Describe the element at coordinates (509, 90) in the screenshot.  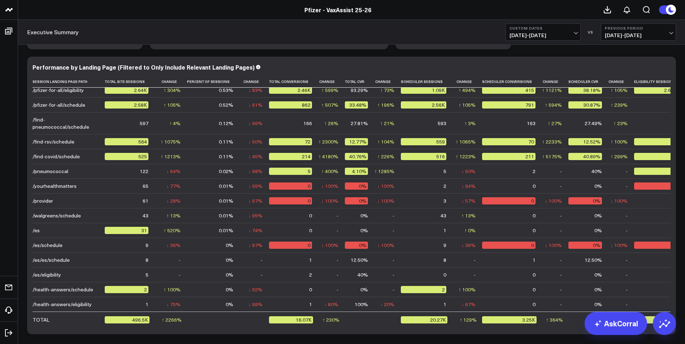
I see `div: 415` at that location.